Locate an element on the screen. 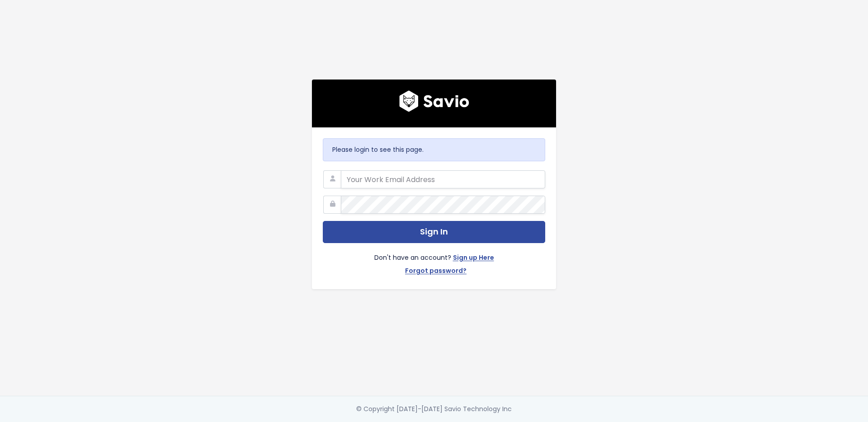 The image size is (868, 422). a: Sign up Here is located at coordinates (474, 258).